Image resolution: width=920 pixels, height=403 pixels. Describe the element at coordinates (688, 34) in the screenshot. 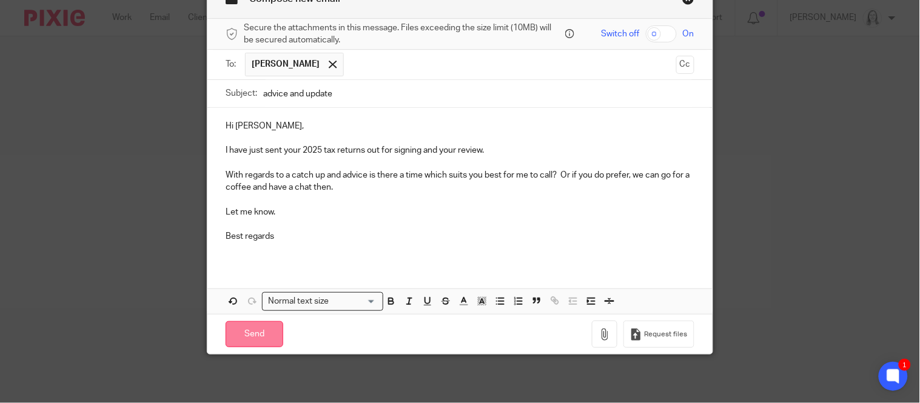

I see `span: On` at that location.